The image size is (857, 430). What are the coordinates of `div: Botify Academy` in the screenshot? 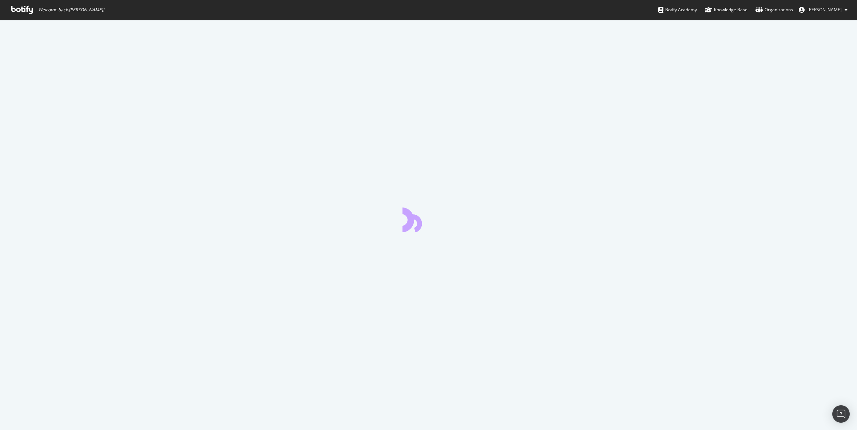 It's located at (678, 10).